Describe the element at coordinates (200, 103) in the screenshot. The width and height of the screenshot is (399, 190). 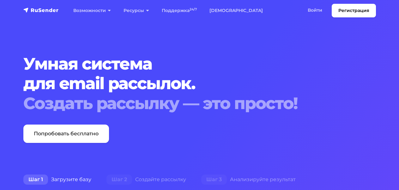
I see `div: Создать рассылку — это просто!` at that location.